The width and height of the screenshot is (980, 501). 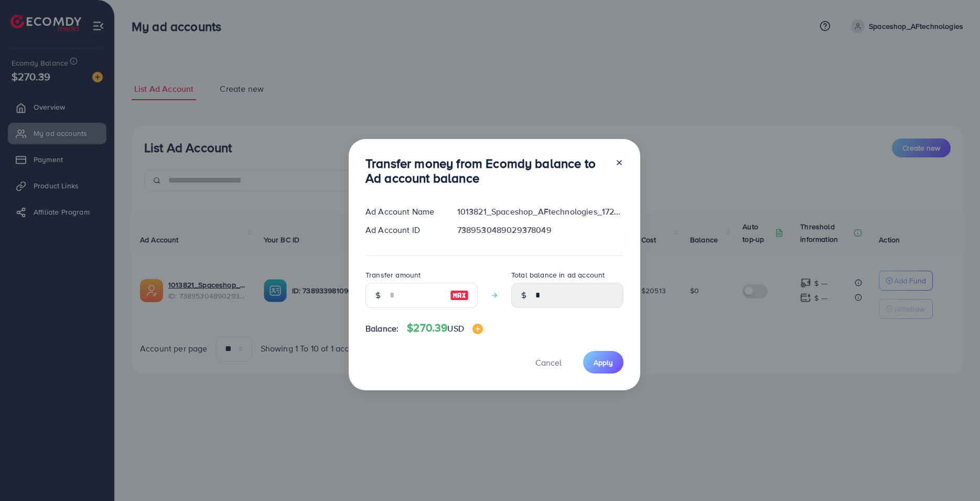 I want to click on div: Ad Account ID, so click(x=403, y=230).